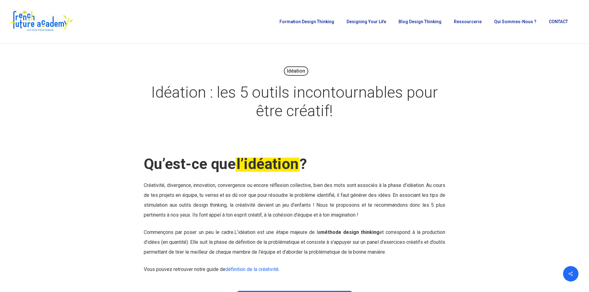 The height and width of the screenshot is (292, 589). What do you see at coordinates (515, 22) in the screenshot?
I see `span: Qui sommes-nous ?` at bounding box center [515, 22].